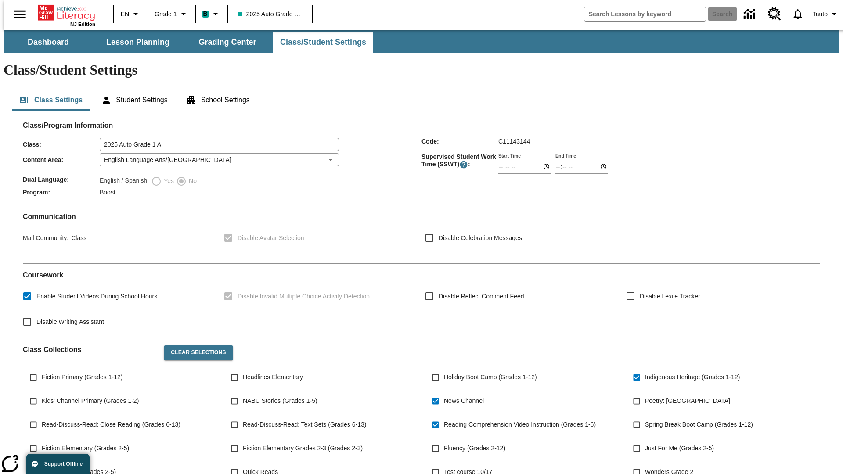  Describe the element at coordinates (798, 14) in the screenshot. I see `a: Notifications` at that location.